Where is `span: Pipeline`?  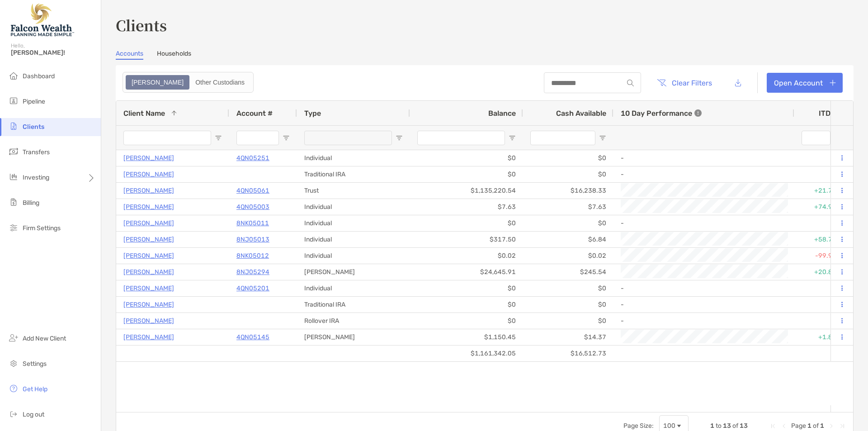
span: Pipeline is located at coordinates (34, 101).